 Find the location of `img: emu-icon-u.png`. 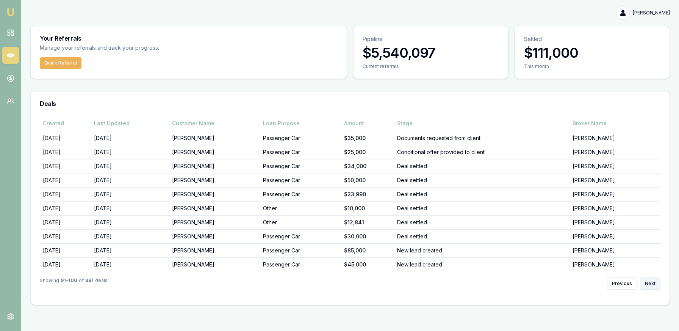

img: emu-icon-u.png is located at coordinates (11, 12).